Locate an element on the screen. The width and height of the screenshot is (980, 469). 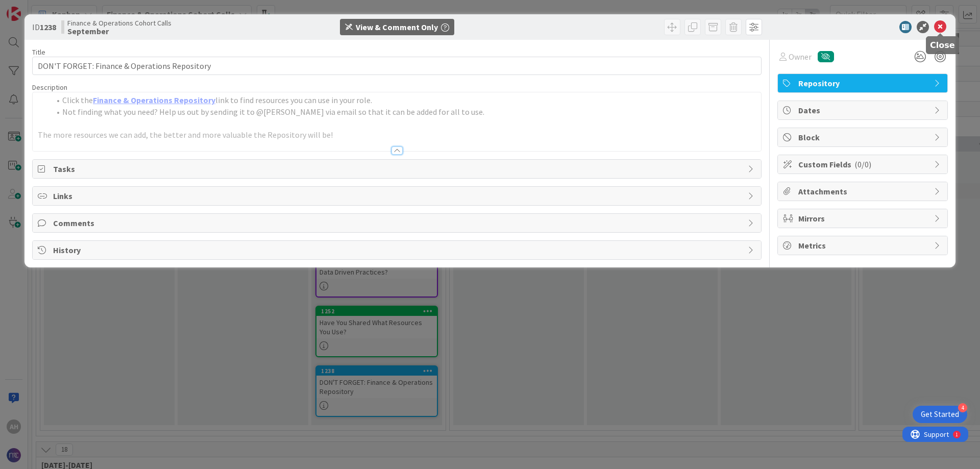
span: ID is located at coordinates (44, 27).